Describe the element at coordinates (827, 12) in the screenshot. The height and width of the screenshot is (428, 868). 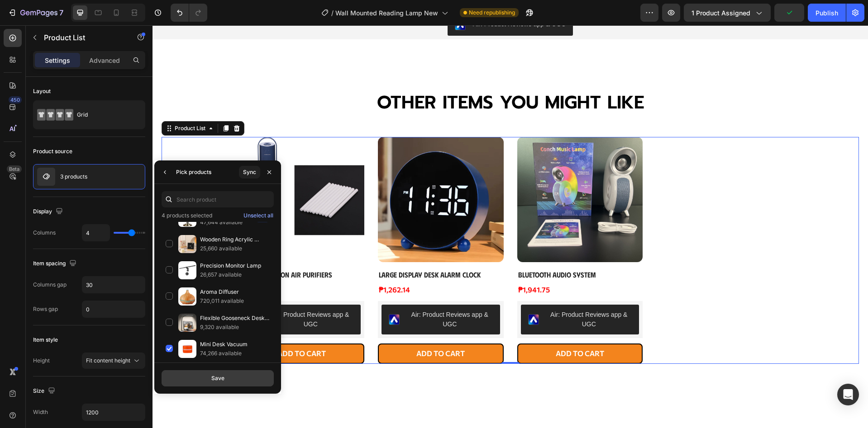
I see `button: Publish` at that location.